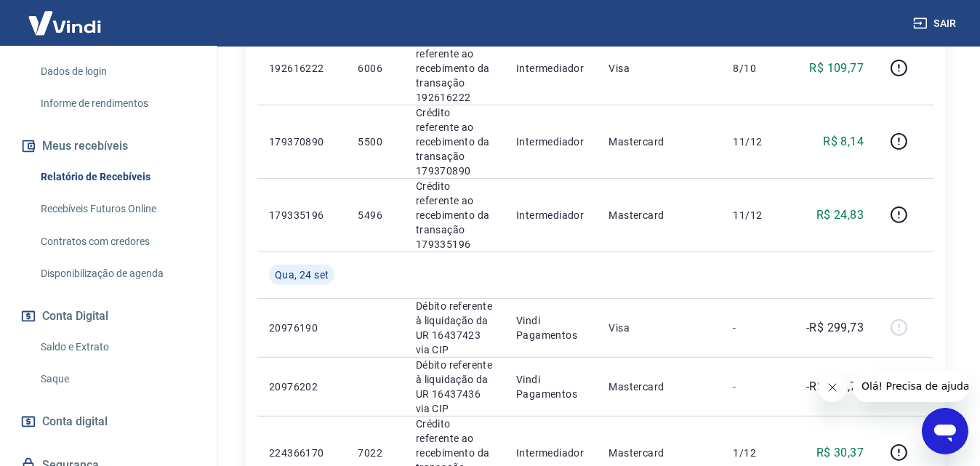 The image size is (980, 466). I want to click on p: 8/10, so click(755, 69).